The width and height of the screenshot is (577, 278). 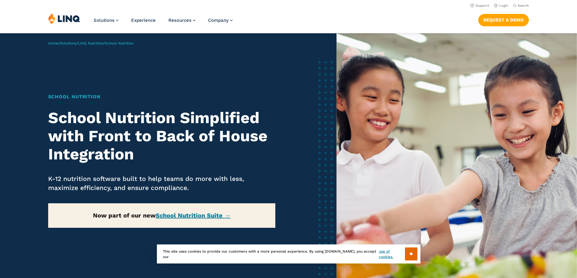 I want to click on span: Resources, so click(x=180, y=20).